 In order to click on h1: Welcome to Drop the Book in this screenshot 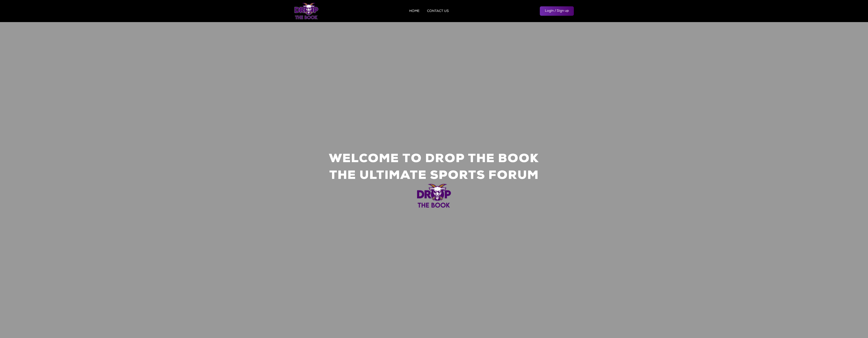, I will do `click(434, 159)`.